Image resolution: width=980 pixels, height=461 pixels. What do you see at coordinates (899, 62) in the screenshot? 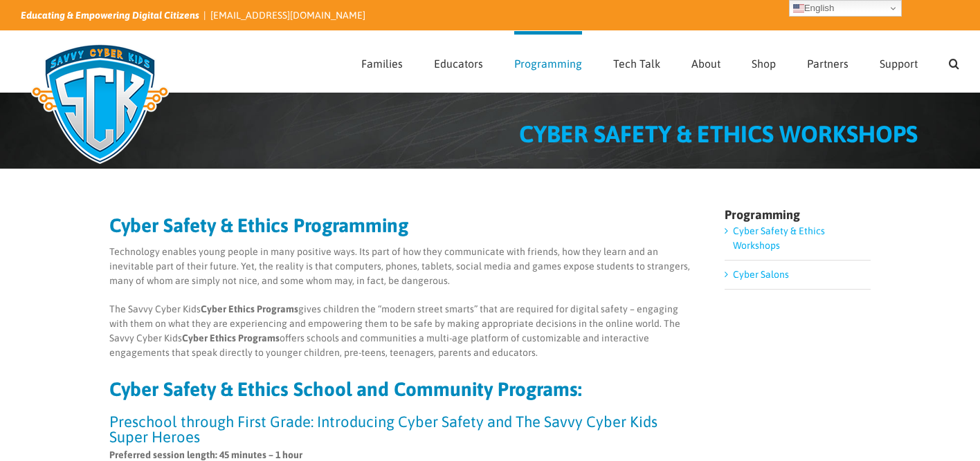
I see `a: Support` at bounding box center [899, 62].